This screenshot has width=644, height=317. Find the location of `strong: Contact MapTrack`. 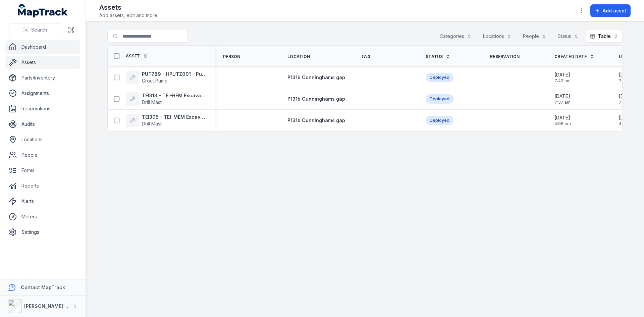

strong: Contact MapTrack is located at coordinates (43, 287).